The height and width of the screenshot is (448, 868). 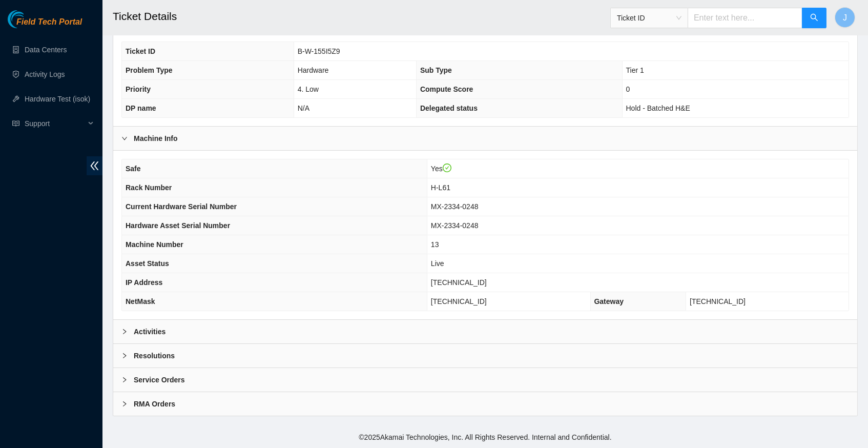 What do you see at coordinates (308, 89) in the screenshot?
I see `span: 4. Low` at bounding box center [308, 89].